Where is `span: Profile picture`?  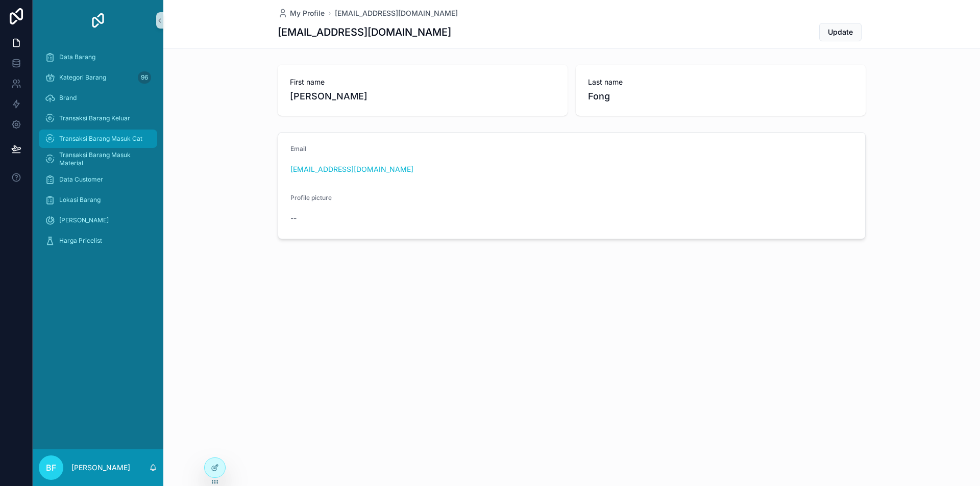
span: Profile picture is located at coordinates (311, 198).